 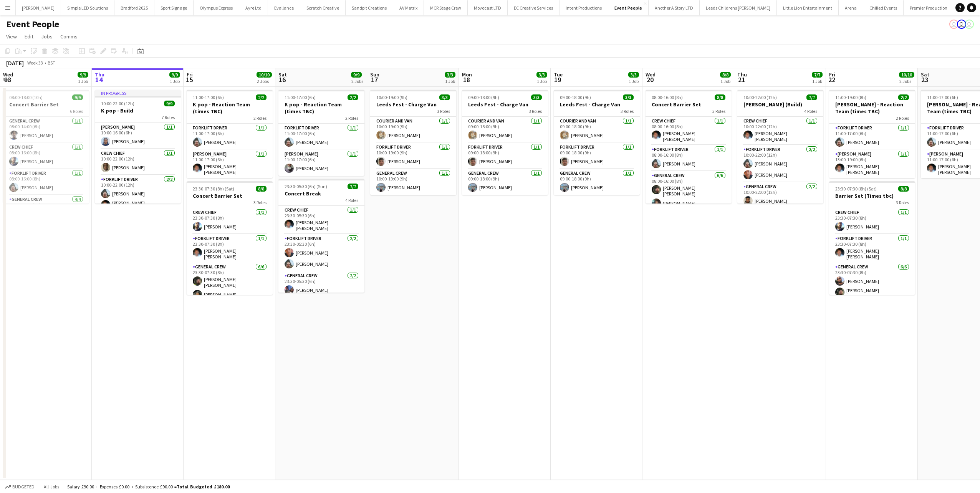 I want to click on button: Chilled Events, so click(x=884, y=8).